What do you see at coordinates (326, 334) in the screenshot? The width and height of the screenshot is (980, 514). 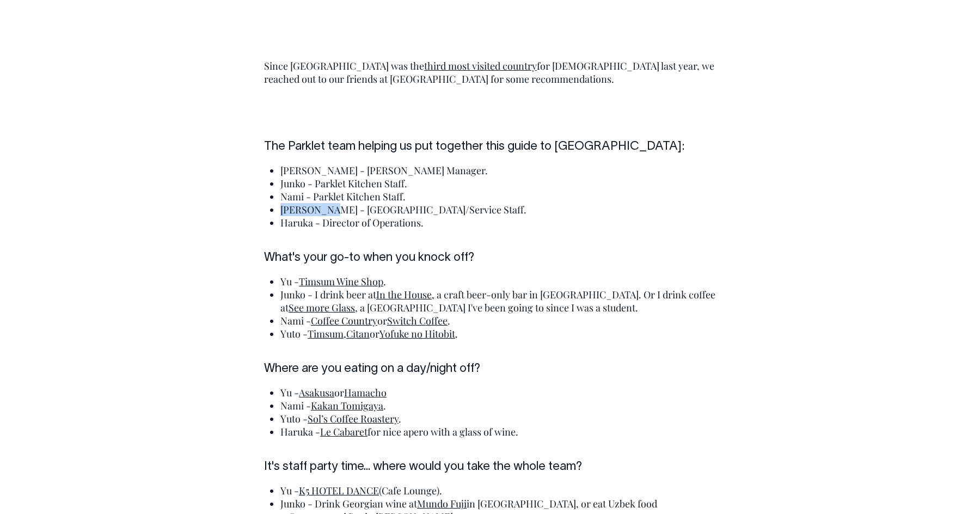 I see `a: Timsum` at bounding box center [326, 334].